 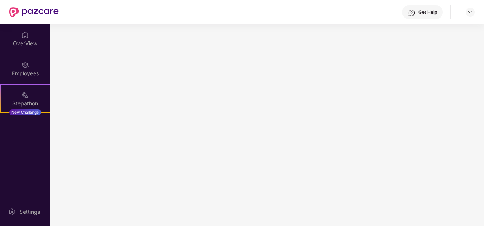 What do you see at coordinates (470, 12) in the screenshot?
I see `img: svg+xml;base64,PHN2ZyBpZD0iRHJvcGRvd24tMzJ4MzIiIHhtbG5zPSJodHRwOi8vd3d3LnczLm9yZy8yMDAwL3N2ZyIgd2...` at bounding box center [470, 12].